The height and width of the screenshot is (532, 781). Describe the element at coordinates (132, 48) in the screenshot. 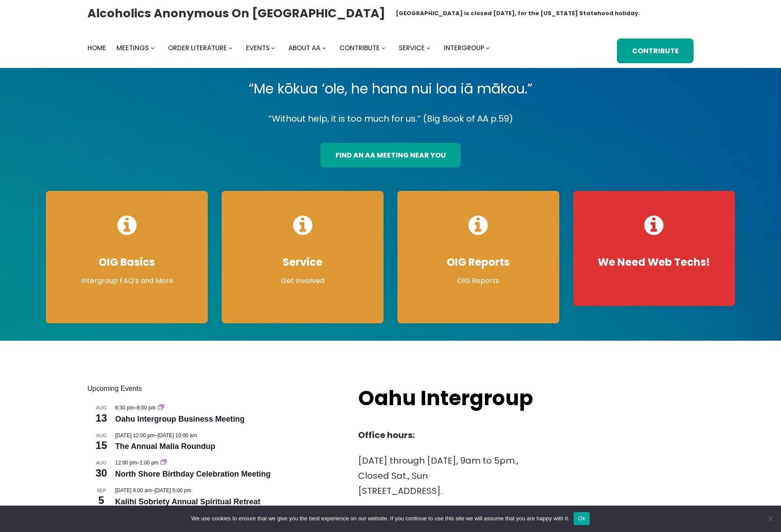

I see `span: Meetings` at that location.